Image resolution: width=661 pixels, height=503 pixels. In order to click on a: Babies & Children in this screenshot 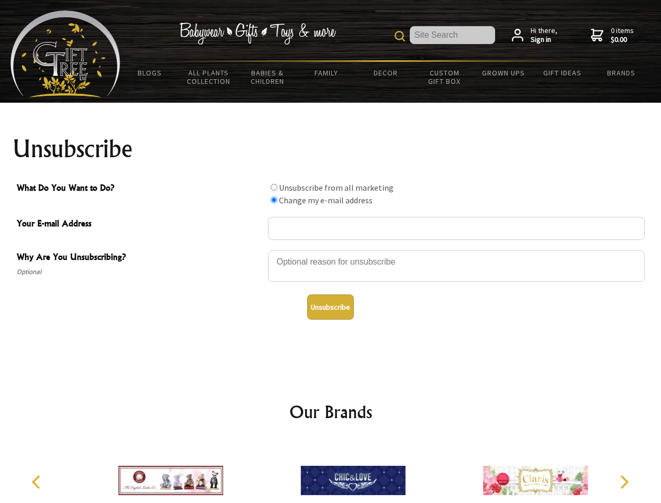, I will do `click(268, 77)`.